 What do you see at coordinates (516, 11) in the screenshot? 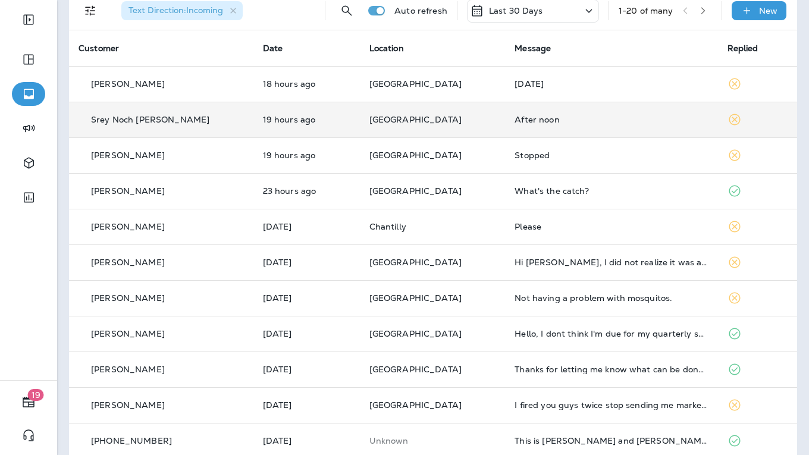
I see `p: Last 30 Days` at bounding box center [516, 11].